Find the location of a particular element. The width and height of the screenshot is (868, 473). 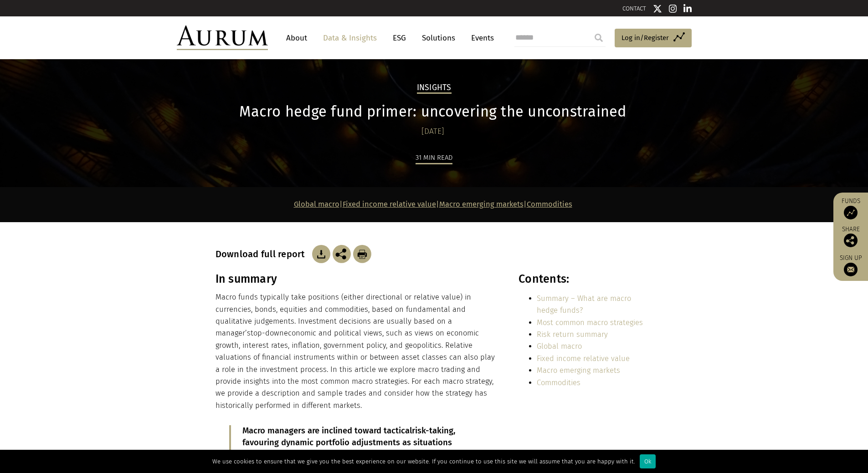

div: Share is located at coordinates (851, 236).